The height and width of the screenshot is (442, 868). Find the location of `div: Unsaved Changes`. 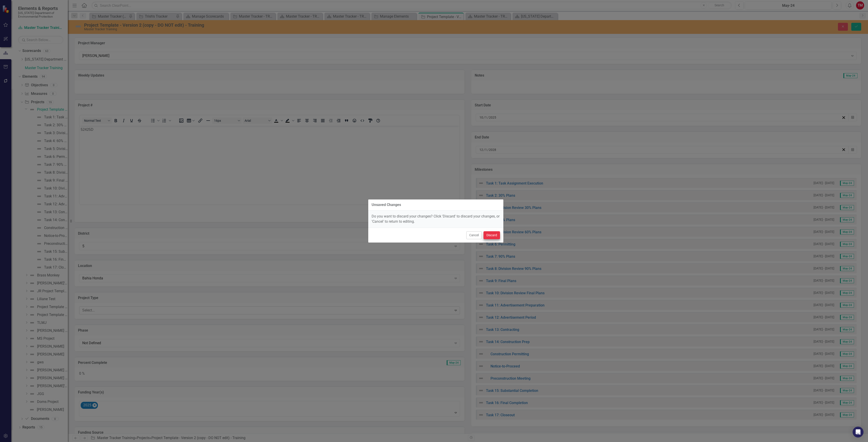

div: Unsaved Changes is located at coordinates (386, 205).